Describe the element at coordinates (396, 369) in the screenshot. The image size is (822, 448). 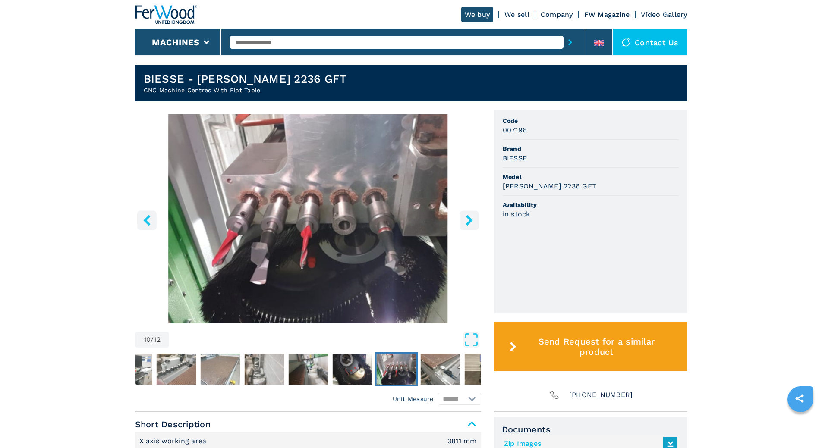
I see `button: Go to Slide 10` at that location.